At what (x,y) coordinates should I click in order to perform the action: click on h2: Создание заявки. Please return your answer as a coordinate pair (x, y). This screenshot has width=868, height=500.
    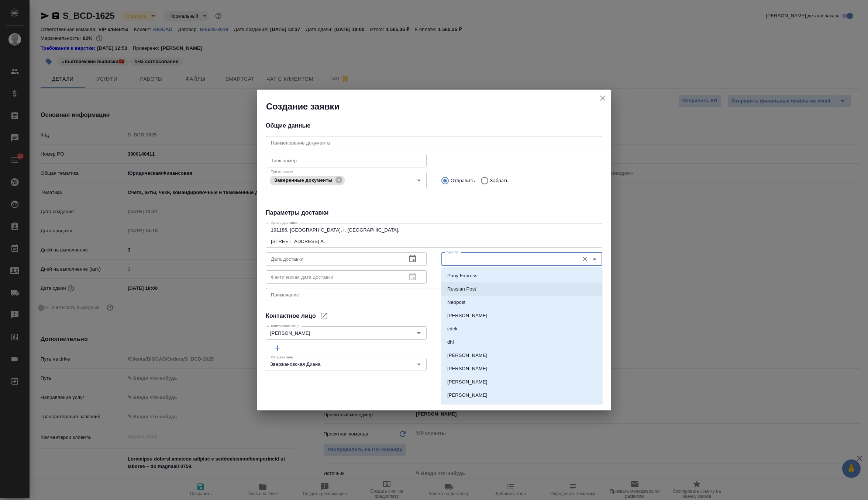
    Looking at the image, I should click on (438, 107).